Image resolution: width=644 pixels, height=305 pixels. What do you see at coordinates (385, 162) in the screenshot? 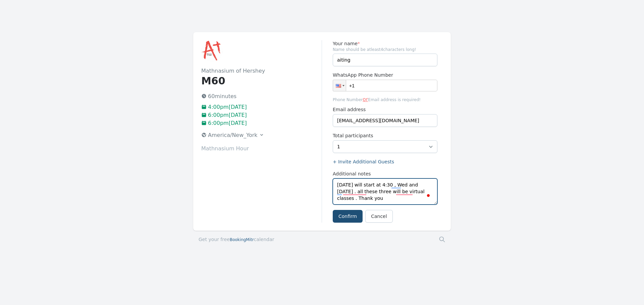
I see `label: + Invite Additional Guests` at bounding box center [385, 162].